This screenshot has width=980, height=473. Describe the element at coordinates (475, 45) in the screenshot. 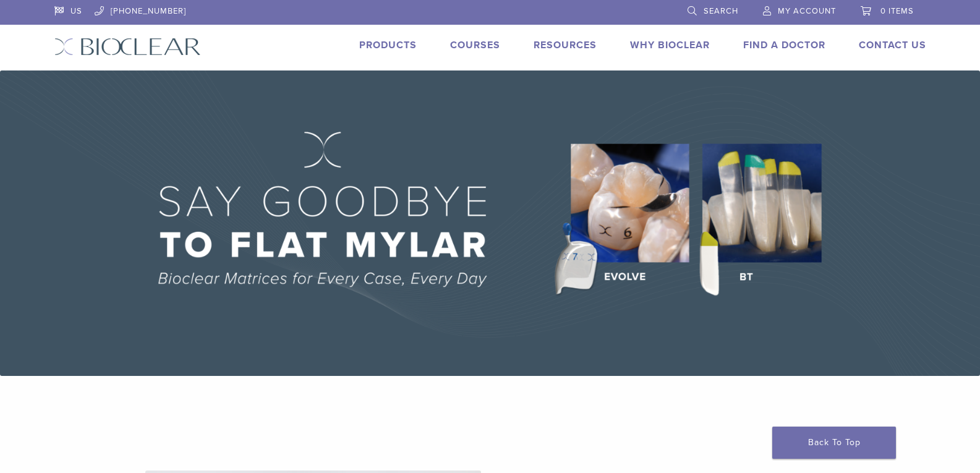

I see `a: Courses` at that location.